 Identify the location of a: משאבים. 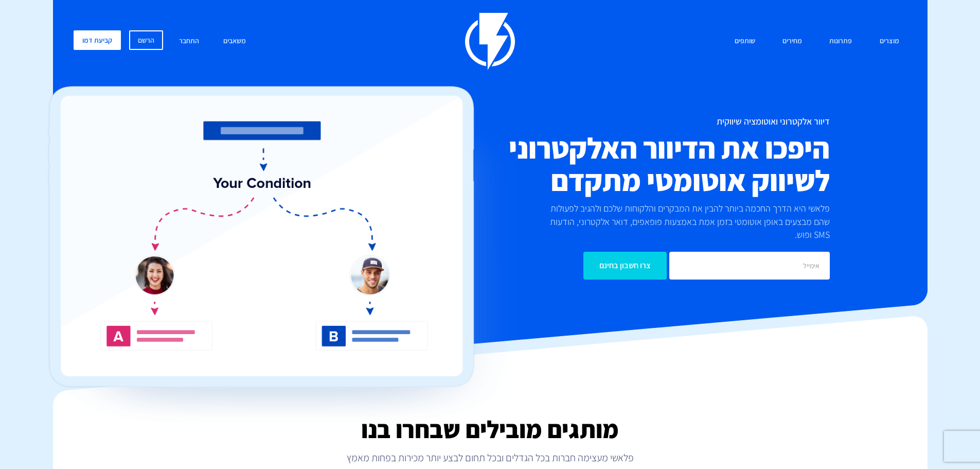
(234, 41).